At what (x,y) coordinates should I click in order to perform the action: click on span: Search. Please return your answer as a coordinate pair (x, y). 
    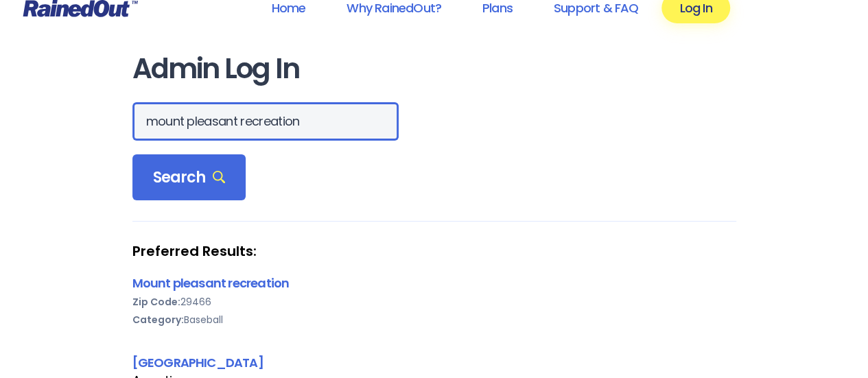
    Looking at the image, I should click on (189, 177).